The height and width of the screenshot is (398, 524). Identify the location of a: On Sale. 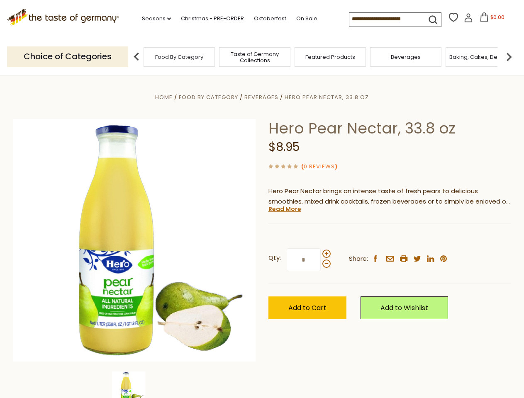
(307, 19).